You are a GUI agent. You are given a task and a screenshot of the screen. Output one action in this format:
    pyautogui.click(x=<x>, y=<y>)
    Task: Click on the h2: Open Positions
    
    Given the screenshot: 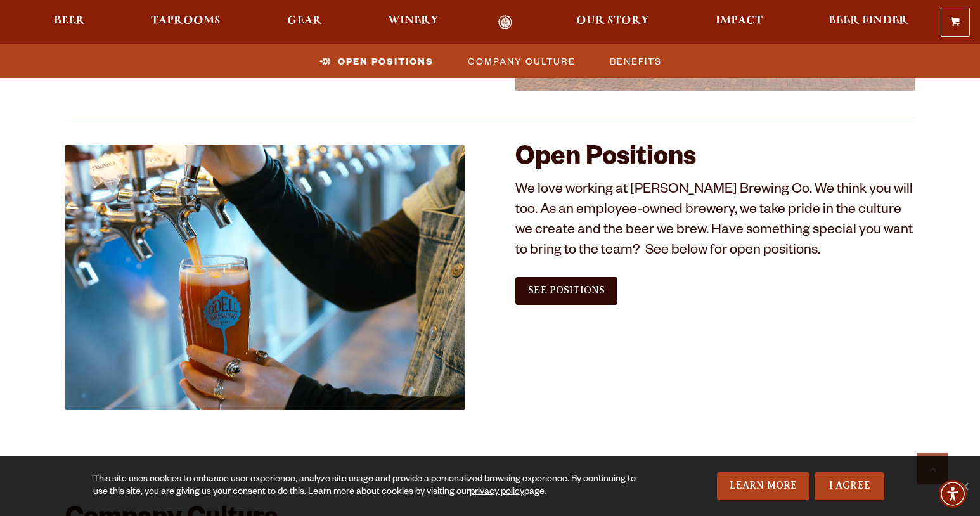 What is the action you would take?
    pyautogui.click(x=715, y=160)
    